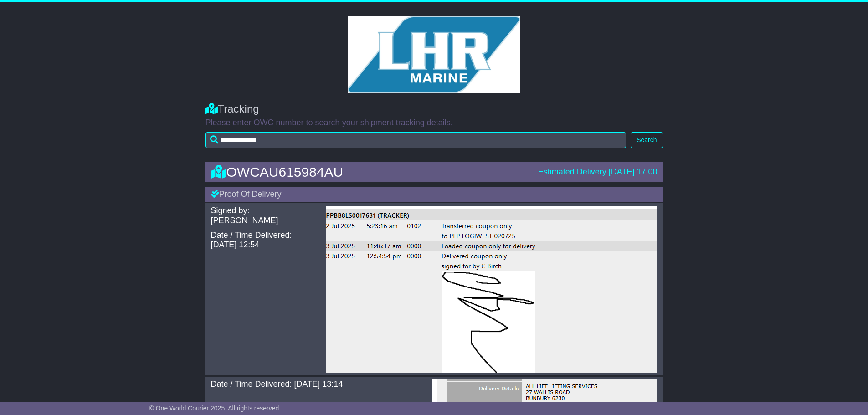 The height and width of the screenshot is (415, 868). What do you see at coordinates (492, 289) in the screenshot?
I see `img: GetPodImagePublic` at bounding box center [492, 289].